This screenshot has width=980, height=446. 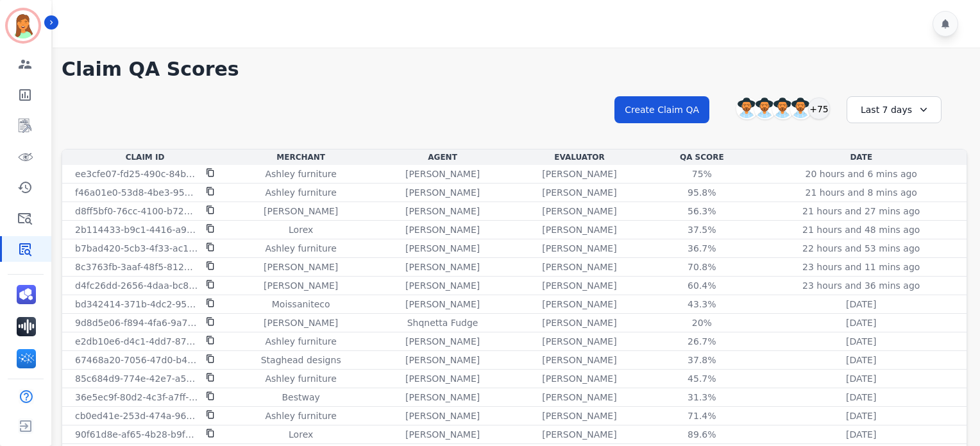 I want to click on p: 21 hours and 27 mins ago, so click(x=860, y=211).